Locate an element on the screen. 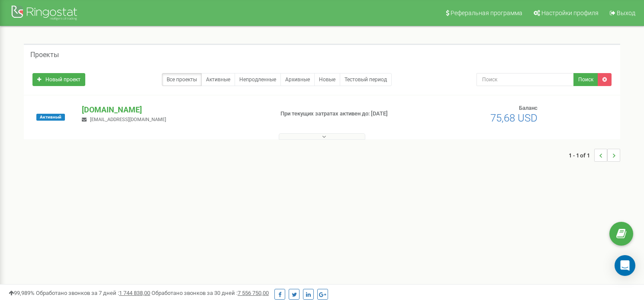  a: Все проекты is located at coordinates (182, 79).